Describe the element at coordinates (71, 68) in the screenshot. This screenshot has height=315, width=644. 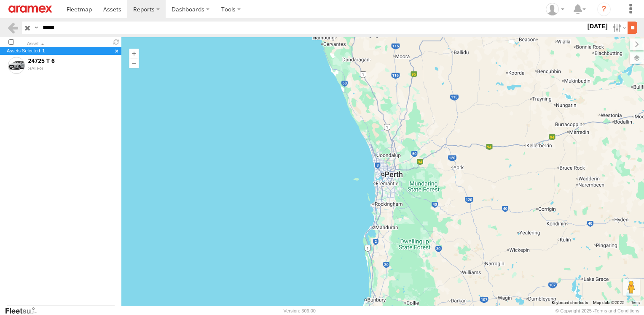
I see `div: SALES` at that location.